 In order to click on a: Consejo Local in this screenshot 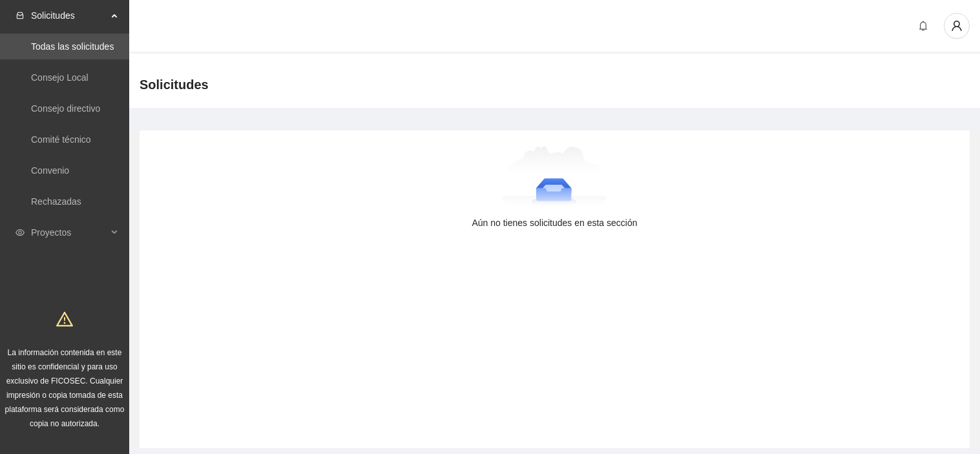, I will do `click(59, 78)`.